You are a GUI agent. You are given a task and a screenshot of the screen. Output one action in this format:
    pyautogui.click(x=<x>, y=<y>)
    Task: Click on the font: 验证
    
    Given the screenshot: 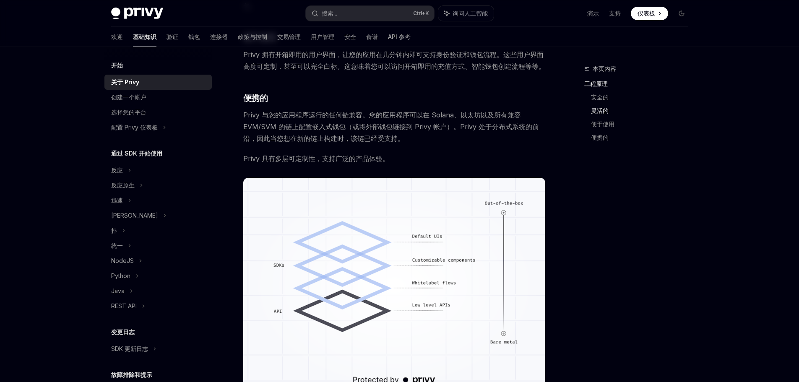 What is the action you would take?
    pyautogui.click(x=172, y=36)
    